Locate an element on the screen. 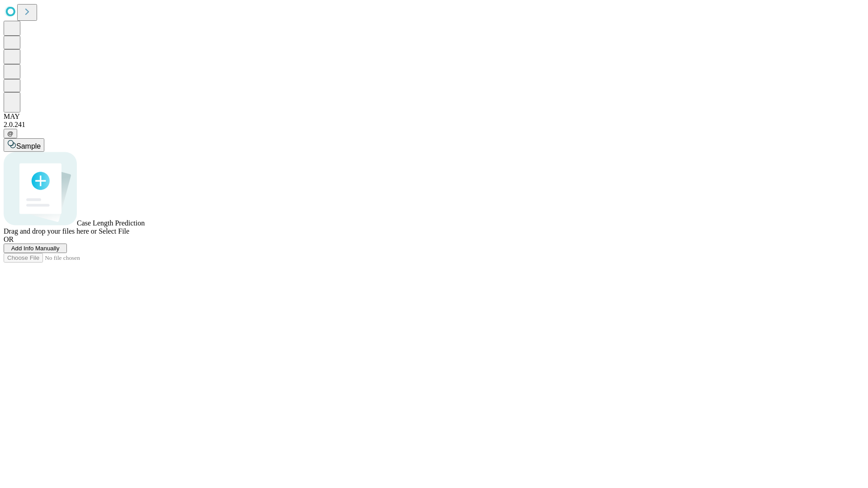 Image resolution: width=868 pixels, height=488 pixels. button: Add Info Manually is located at coordinates (35, 248).